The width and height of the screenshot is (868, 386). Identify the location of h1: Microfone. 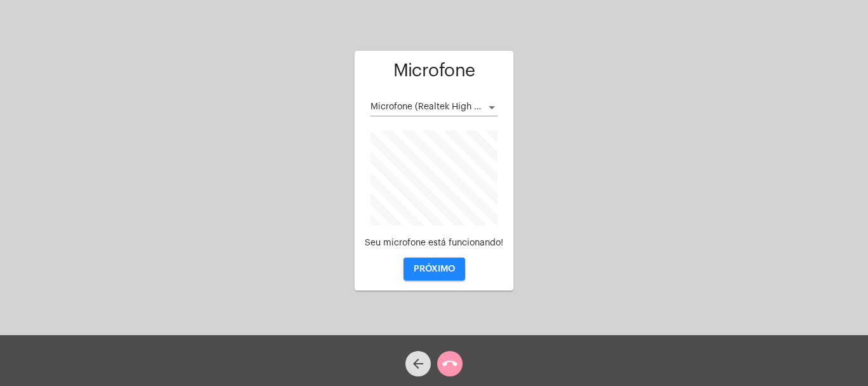
(434, 71).